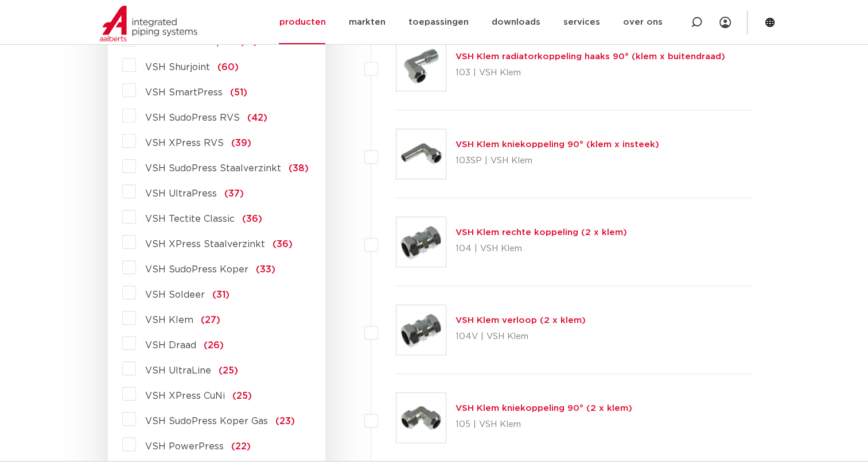  I want to click on span: (37), so click(234, 193).